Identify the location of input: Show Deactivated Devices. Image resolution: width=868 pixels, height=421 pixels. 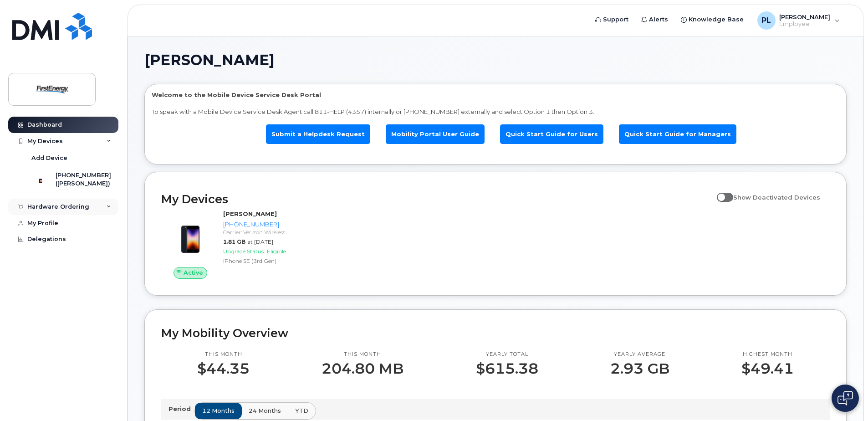
(721, 192).